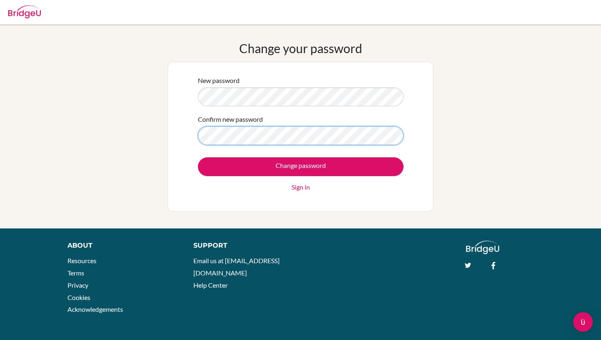  What do you see at coordinates (211, 285) in the screenshot?
I see `a: Help Center` at bounding box center [211, 285].